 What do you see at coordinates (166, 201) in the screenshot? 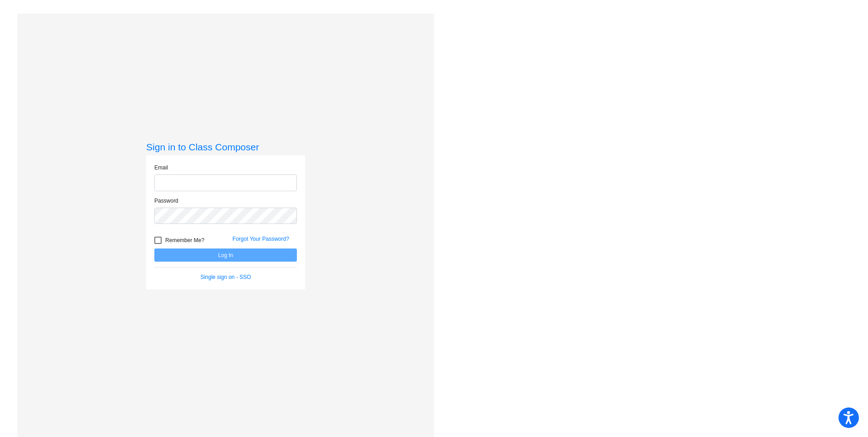
I see `label: Password` at bounding box center [166, 201].